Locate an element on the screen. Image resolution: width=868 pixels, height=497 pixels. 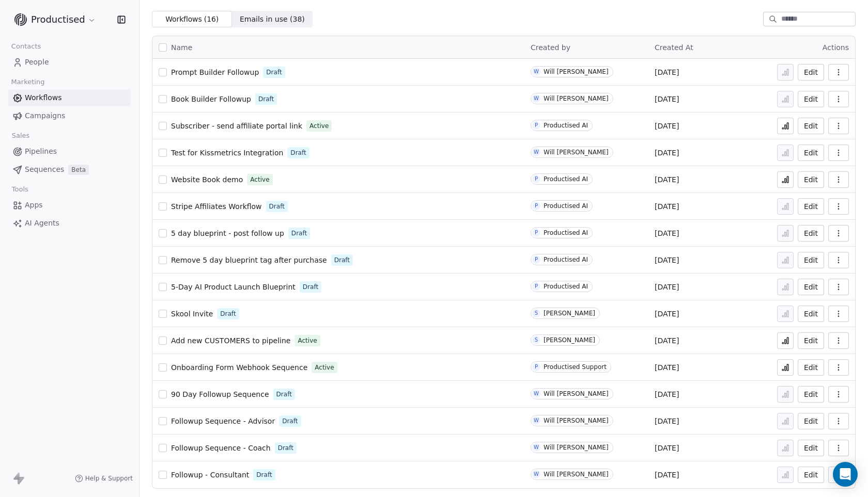
span: Apps is located at coordinates (33, 205).